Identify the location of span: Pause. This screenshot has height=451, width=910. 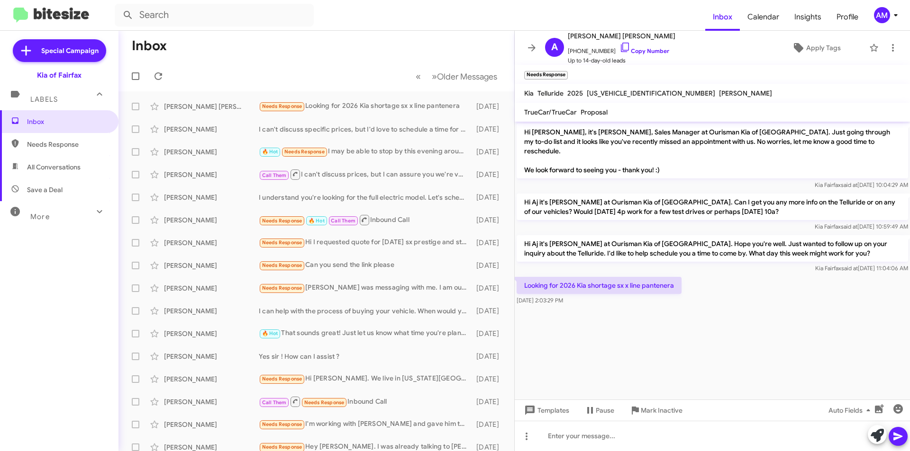
(605, 411).